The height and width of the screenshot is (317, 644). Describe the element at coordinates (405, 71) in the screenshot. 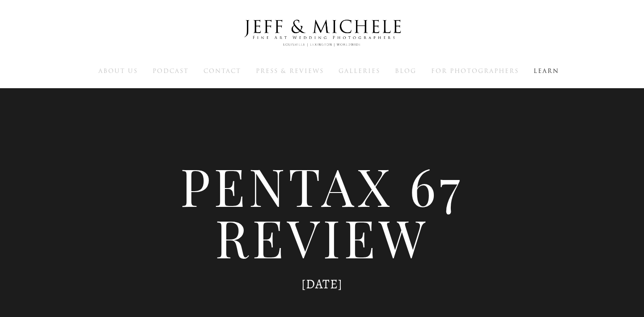

I see `span: Blog` at that location.